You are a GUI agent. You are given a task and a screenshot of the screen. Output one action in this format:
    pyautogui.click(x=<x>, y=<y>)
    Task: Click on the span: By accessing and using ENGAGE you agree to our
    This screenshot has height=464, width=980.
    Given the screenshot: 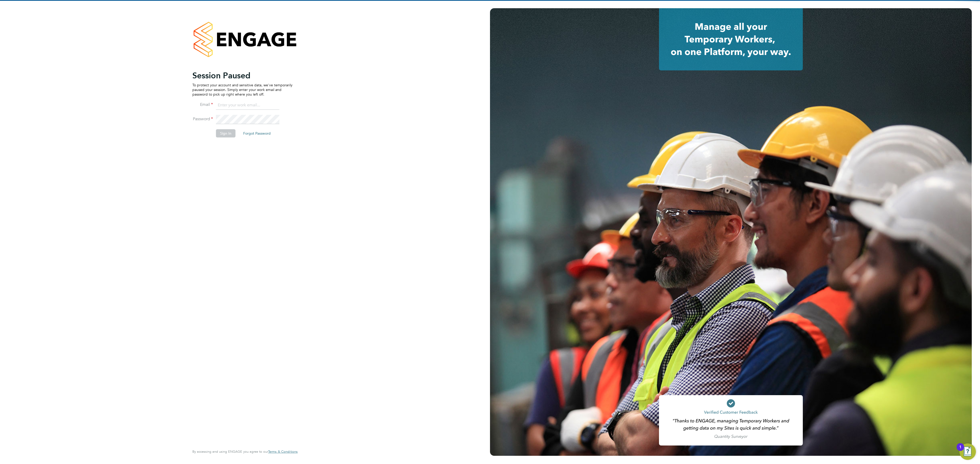 What is the action you would take?
    pyautogui.click(x=245, y=452)
    